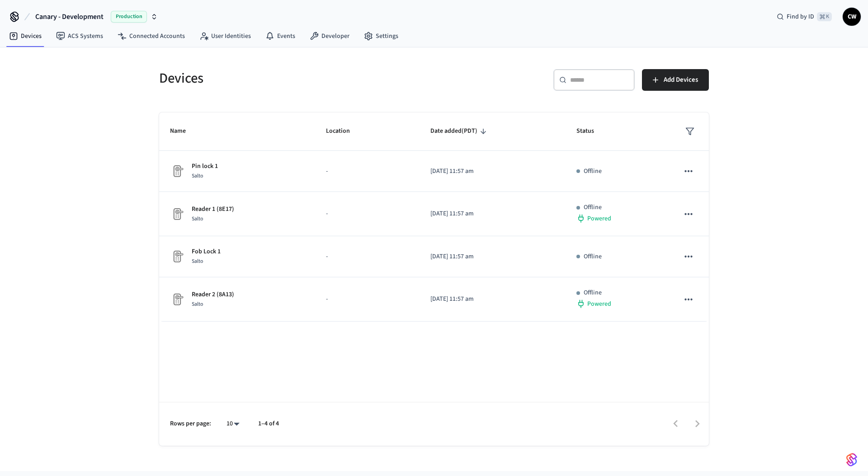  I want to click on span: Name, so click(184, 131).